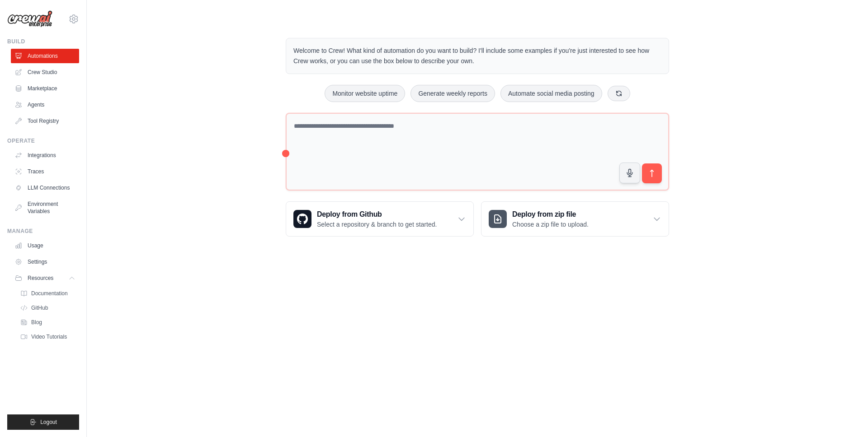 Image resolution: width=868 pixels, height=437 pixels. What do you see at coordinates (45, 121) in the screenshot?
I see `a: Tool Registry` at bounding box center [45, 121].